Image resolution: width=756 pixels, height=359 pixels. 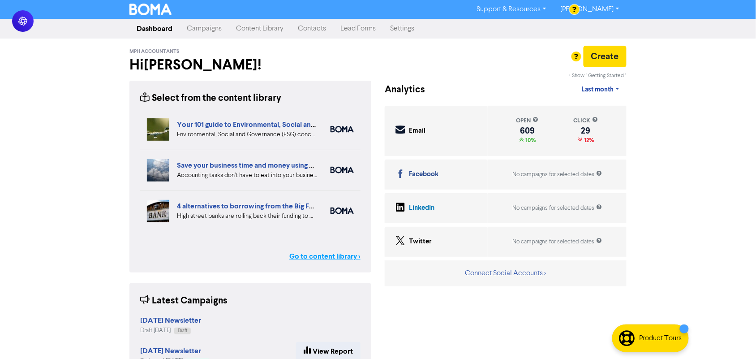 What do you see at coordinates (260, 29) in the screenshot?
I see `a: Content Library` at bounding box center [260, 29].